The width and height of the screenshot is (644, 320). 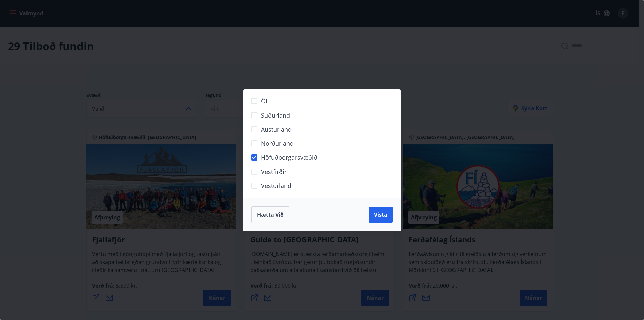 I want to click on span: Öll, so click(x=265, y=101).